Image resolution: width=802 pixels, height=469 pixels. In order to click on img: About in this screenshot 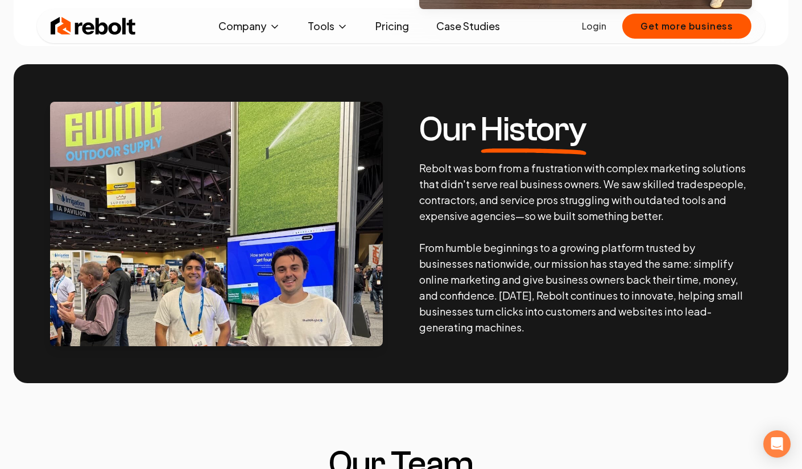, I will do `click(216, 224)`.